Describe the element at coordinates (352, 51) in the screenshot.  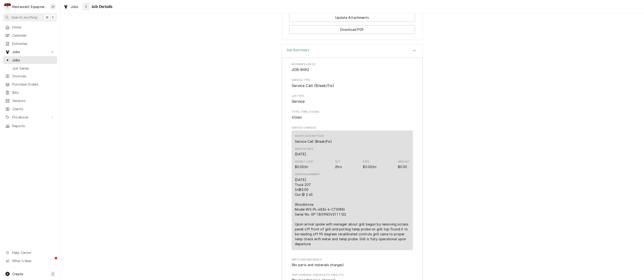
I see `button: Accordion Details Expand Trigger` at that location.